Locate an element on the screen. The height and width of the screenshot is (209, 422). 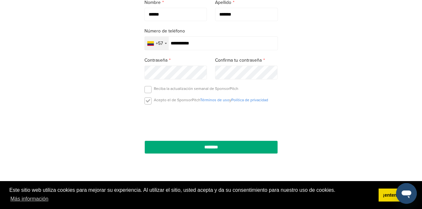
div: Selected country is located at coordinates (157, 43).